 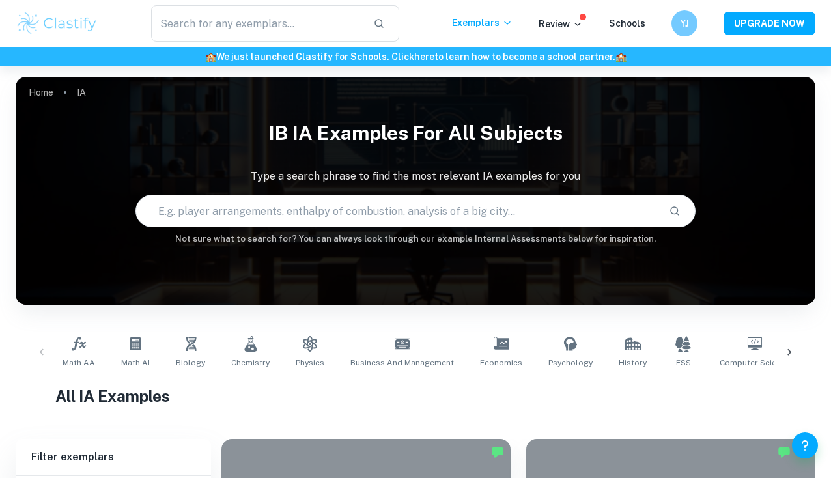 What do you see at coordinates (805, 445) in the screenshot?
I see `button: Help and Feedback` at bounding box center [805, 445].